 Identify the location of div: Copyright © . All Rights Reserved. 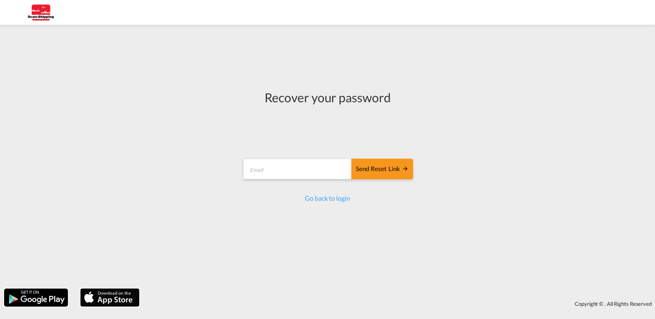
(399, 303).